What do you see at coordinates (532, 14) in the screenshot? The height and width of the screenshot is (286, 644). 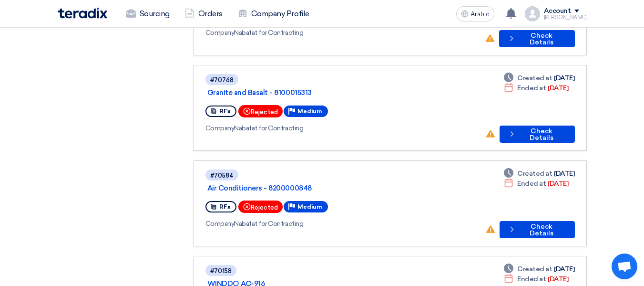 I see `img: profile_test.png` at bounding box center [532, 14].